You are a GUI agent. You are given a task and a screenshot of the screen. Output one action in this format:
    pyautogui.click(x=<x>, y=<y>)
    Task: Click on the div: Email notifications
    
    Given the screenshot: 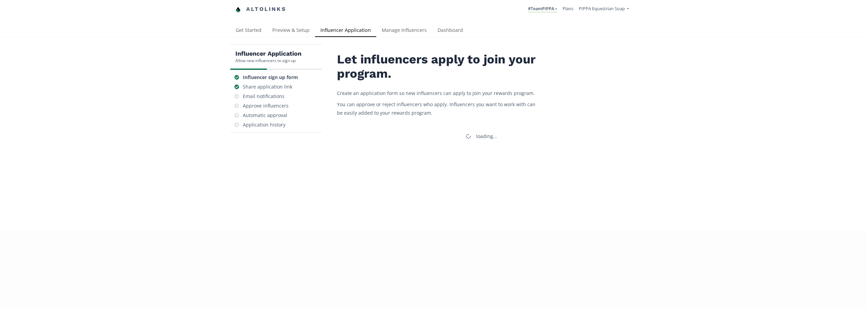 What is the action you would take?
    pyautogui.click(x=264, y=96)
    